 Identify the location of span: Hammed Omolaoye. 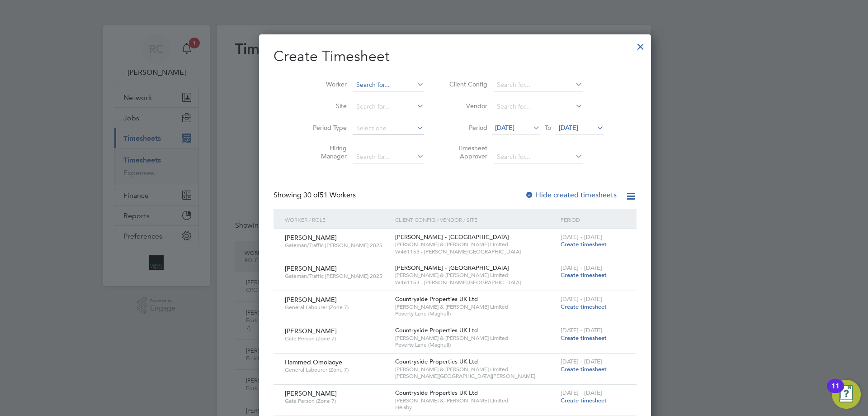
(313, 362).